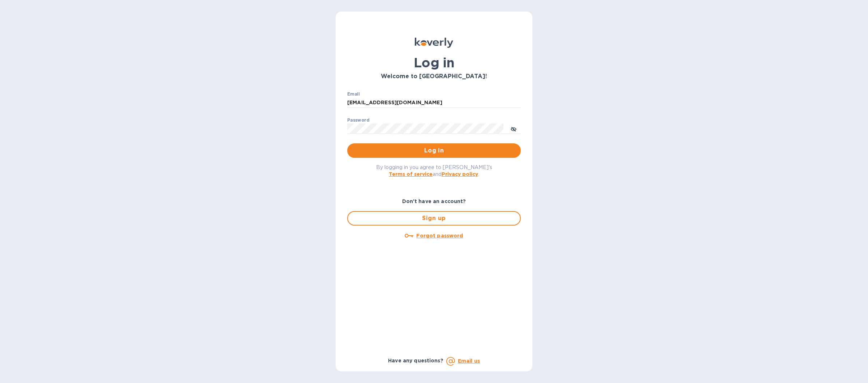 The height and width of the screenshot is (383, 868). I want to click on b: Have any questions?, so click(415, 360).